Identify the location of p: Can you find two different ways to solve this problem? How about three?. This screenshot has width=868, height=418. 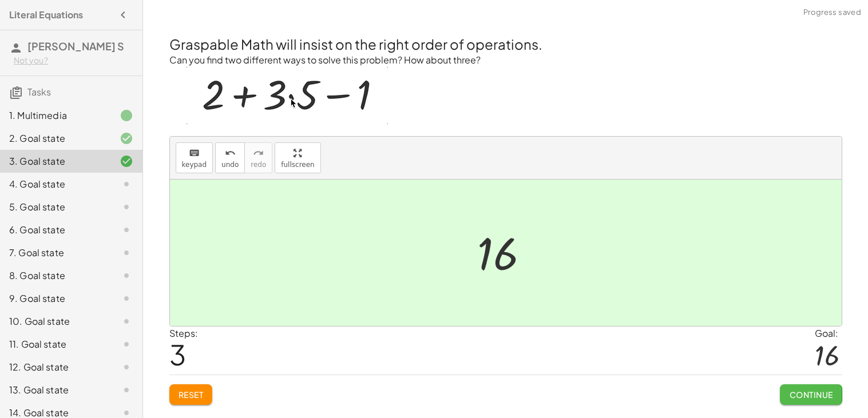
(506, 60).